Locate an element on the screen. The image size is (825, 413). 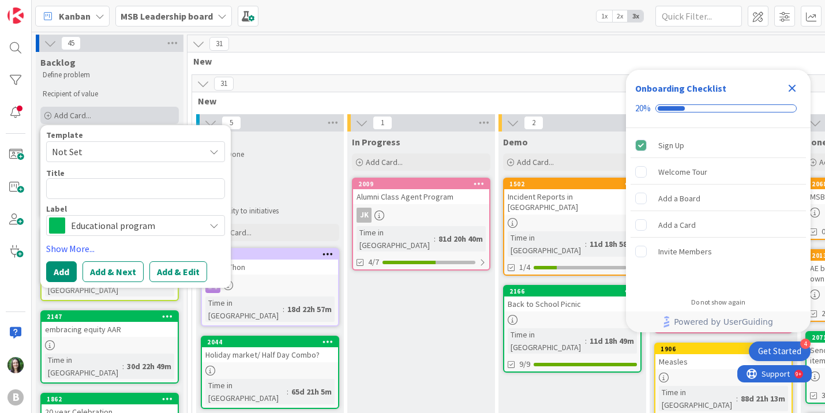
p: What is Done is located at coordinates (270, 155).